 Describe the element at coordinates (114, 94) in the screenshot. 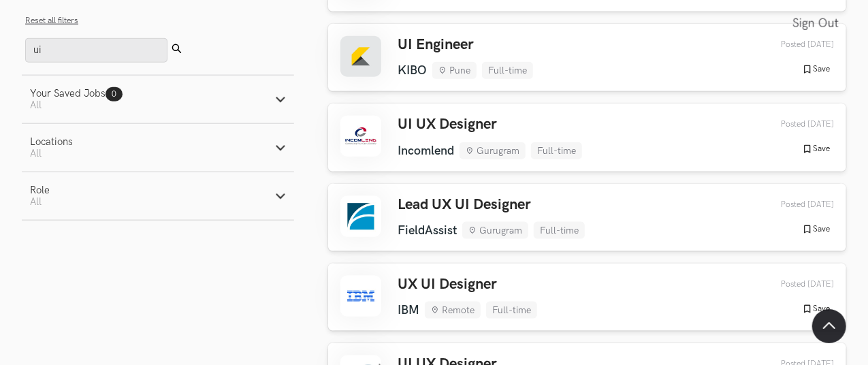

I see `span: 0` at that location.